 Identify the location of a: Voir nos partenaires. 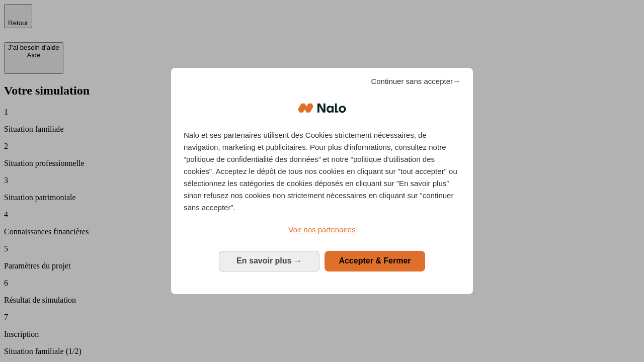
(322, 230).